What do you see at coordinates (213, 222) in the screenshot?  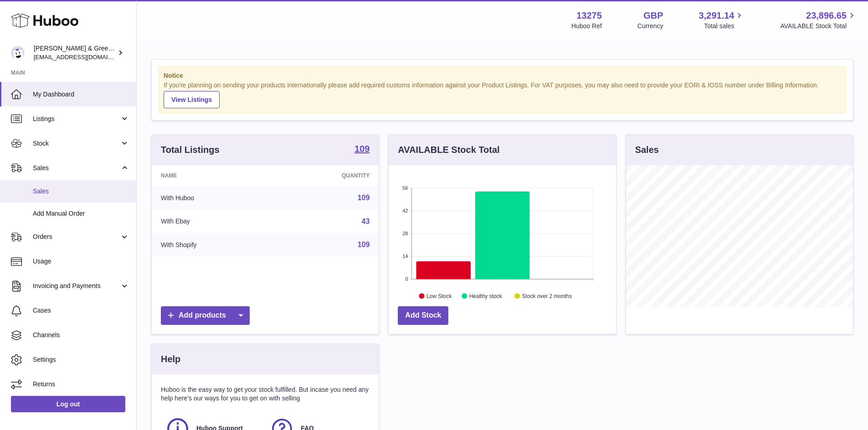 I see `td: With Ebay` at bounding box center [213, 222].